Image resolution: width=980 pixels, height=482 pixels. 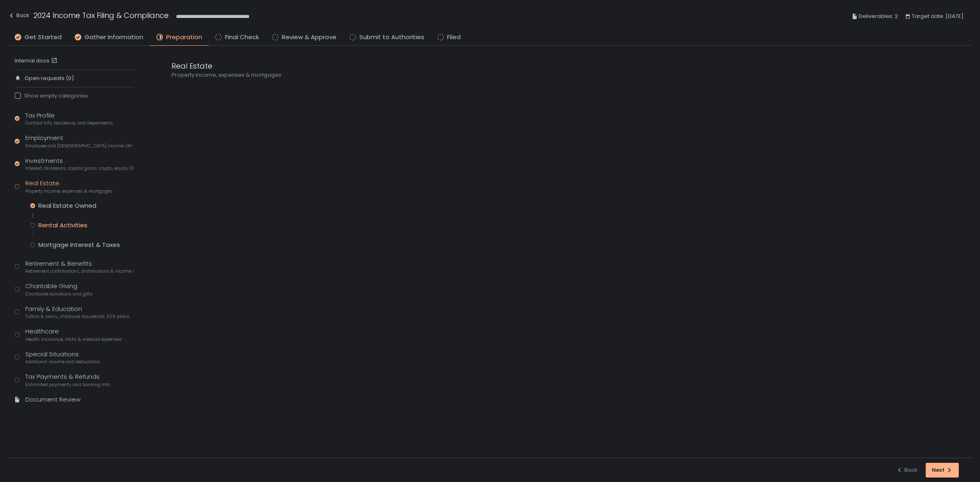 I want to click on div: Property income, expenses & mortgages, so click(x=368, y=75).